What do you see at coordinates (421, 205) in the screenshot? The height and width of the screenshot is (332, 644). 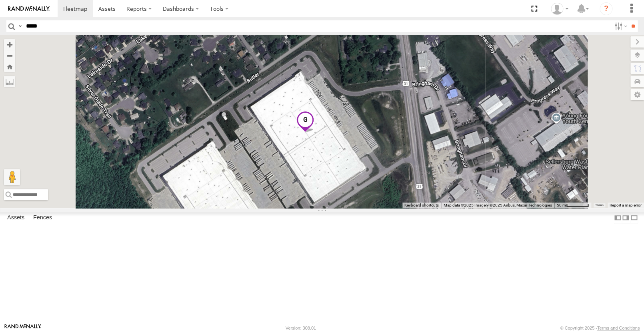 I see `button: Keyboard shortcuts` at bounding box center [421, 205].